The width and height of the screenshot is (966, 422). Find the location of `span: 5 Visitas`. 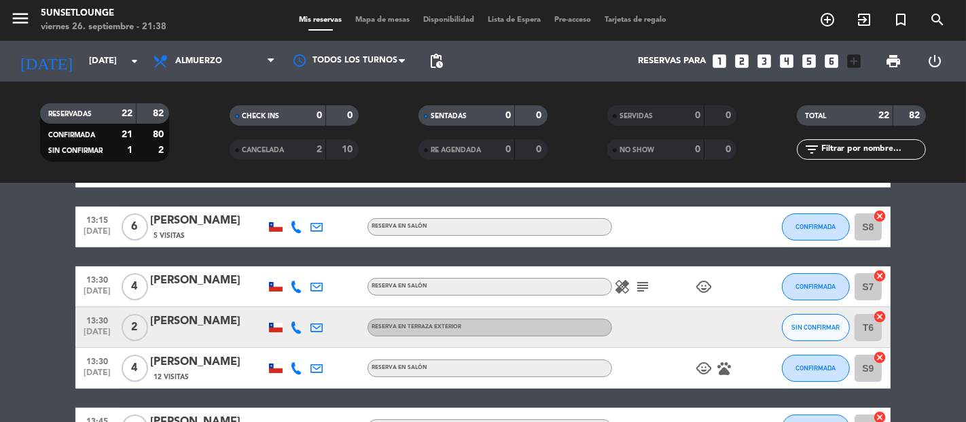

span: 5 Visitas is located at coordinates (169, 236).